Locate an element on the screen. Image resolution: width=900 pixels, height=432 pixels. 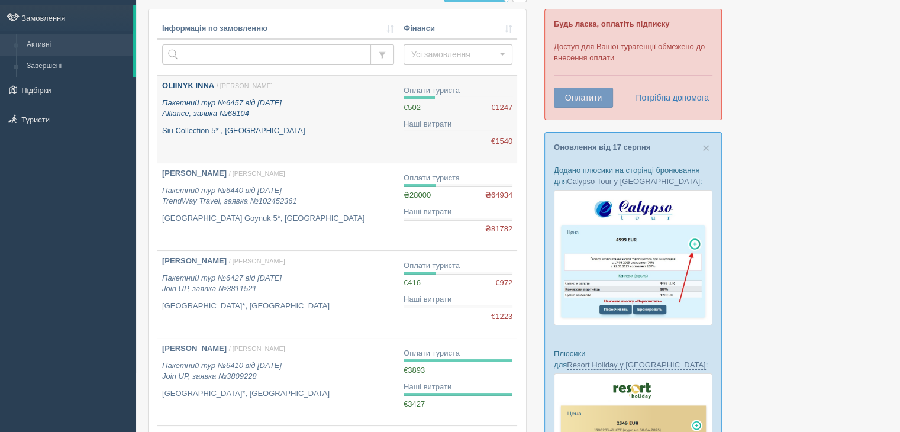
p: Плюсики для : is located at coordinates (633, 359).